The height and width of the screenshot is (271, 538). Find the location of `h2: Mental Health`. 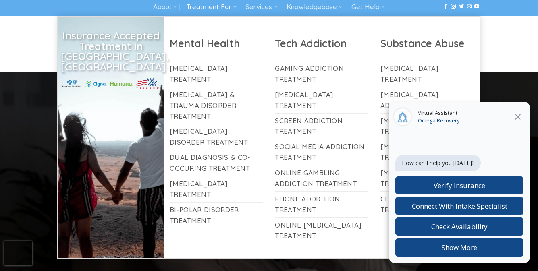

h2: Mental Health is located at coordinates (216, 43).